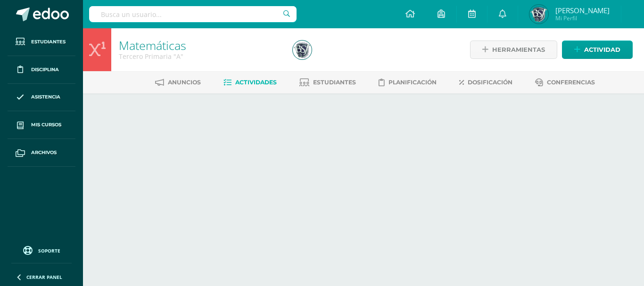 Image resolution: width=644 pixels, height=286 pixels. Describe the element at coordinates (41, 250) in the screenshot. I see `a: Soporte` at that location.